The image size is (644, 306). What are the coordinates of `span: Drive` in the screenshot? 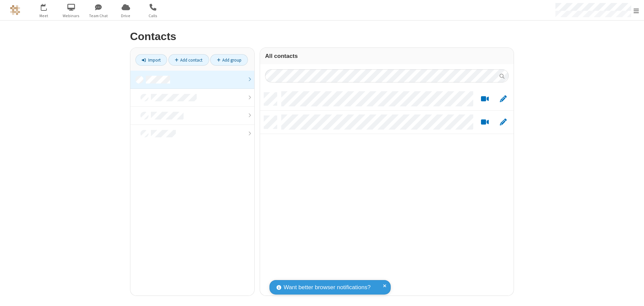 It's located at (126, 16).